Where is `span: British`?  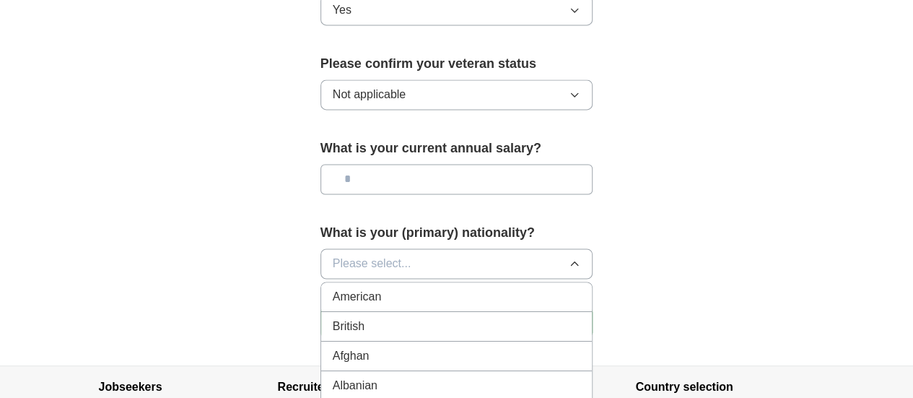 span: British is located at coordinates (348, 326).